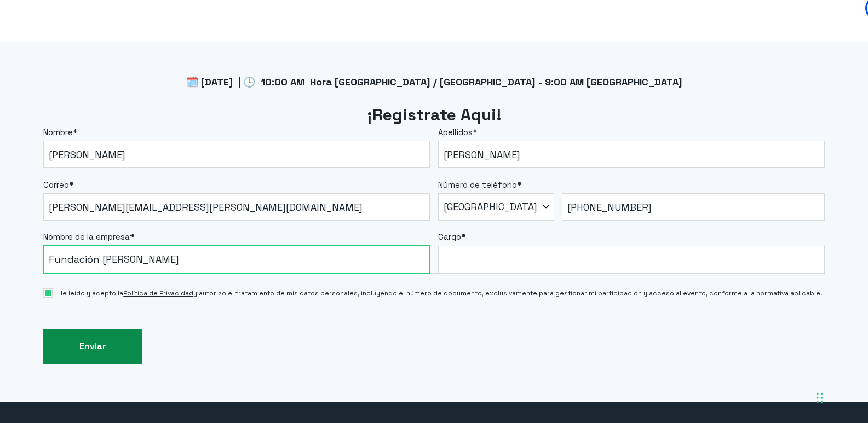 This screenshot has width=868, height=423. I want to click on a: Política de Privacidad, so click(158, 293).